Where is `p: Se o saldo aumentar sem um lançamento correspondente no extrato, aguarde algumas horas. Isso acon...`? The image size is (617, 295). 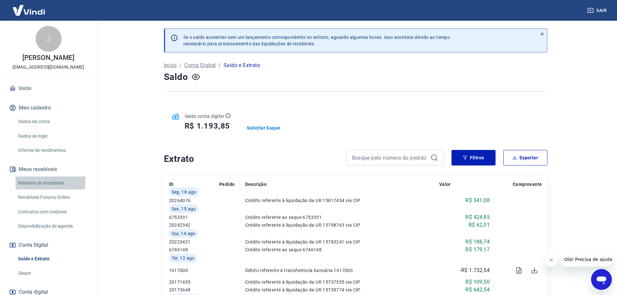 p: Se o saldo aumentar sem um lançamento correspondente no extrato, aguarde algumas horas. Isso acon... is located at coordinates (317, 41).